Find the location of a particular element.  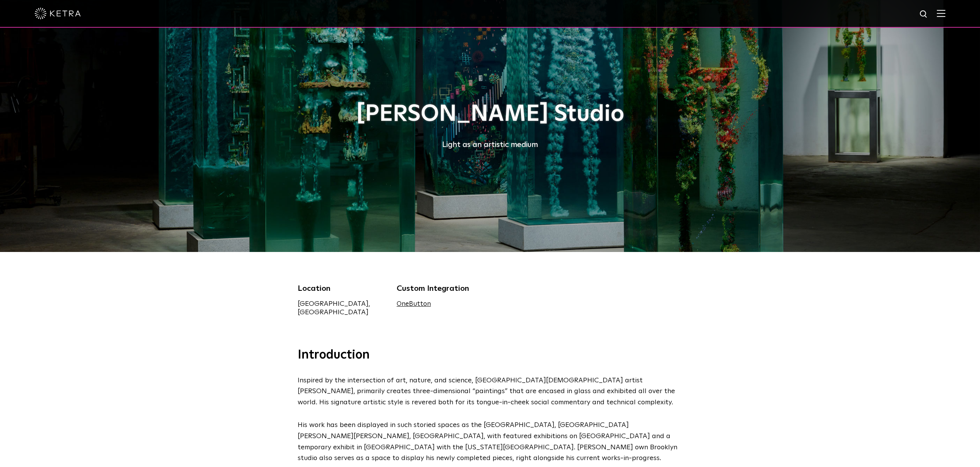

div: Location is located at coordinates (341, 289).